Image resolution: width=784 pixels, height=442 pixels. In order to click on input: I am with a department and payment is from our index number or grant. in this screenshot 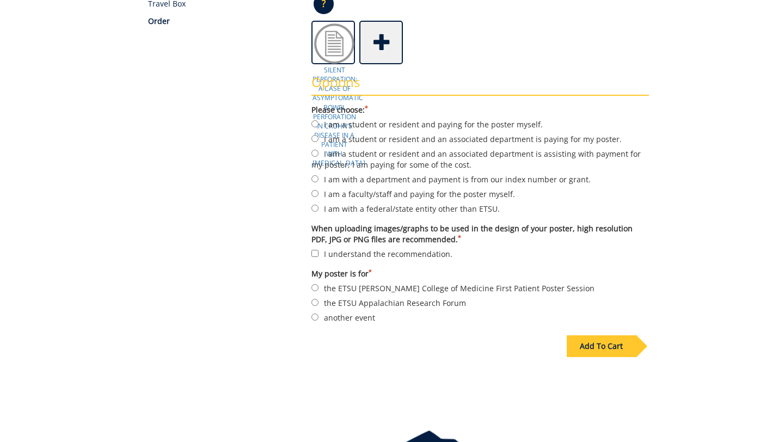, I will do `click(314, 178)`.